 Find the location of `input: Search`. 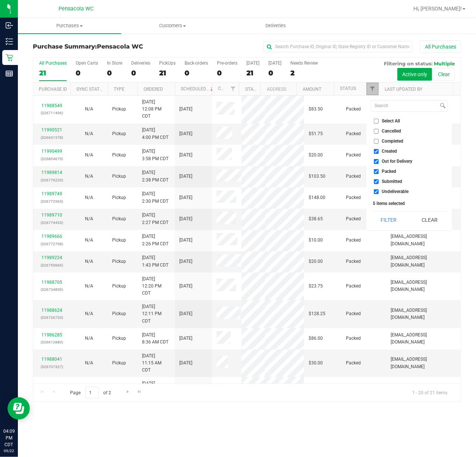

input: Search is located at coordinates (405, 106).